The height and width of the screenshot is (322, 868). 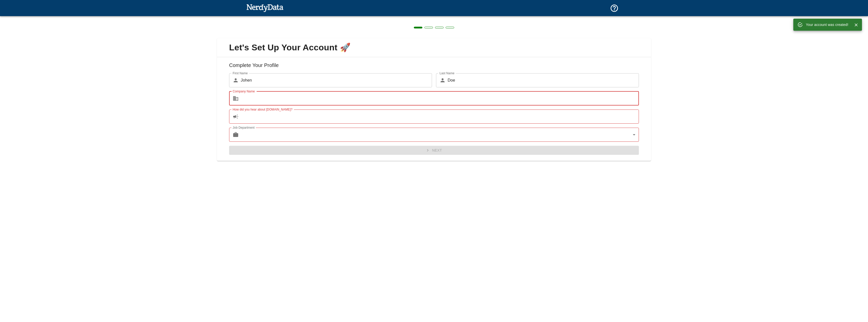 I want to click on button: Close, so click(x=856, y=25).